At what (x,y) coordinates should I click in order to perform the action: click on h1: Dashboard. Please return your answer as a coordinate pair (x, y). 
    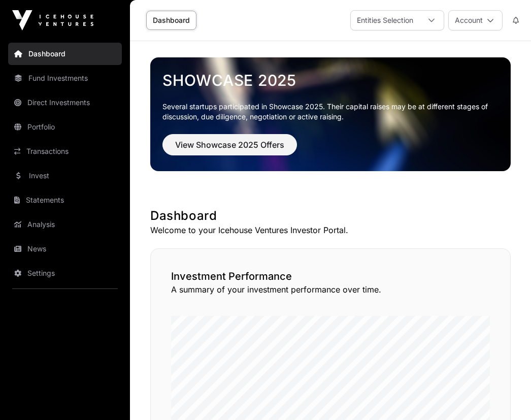
    Looking at the image, I should click on (330, 216).